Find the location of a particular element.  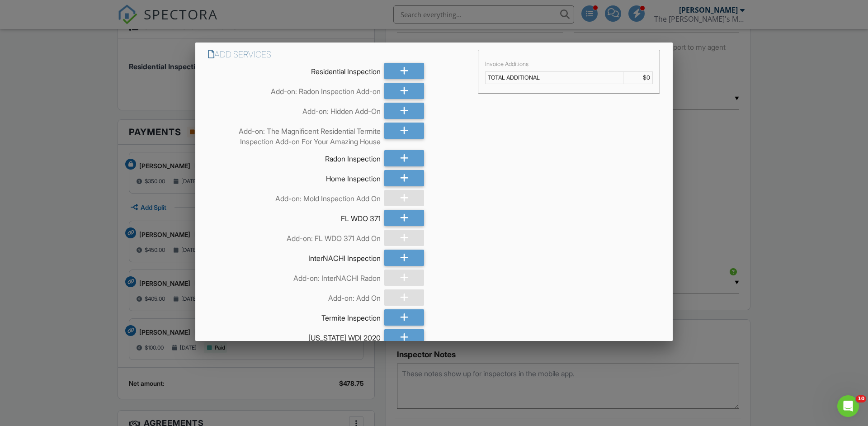

span: 10 is located at coordinates (861, 399).